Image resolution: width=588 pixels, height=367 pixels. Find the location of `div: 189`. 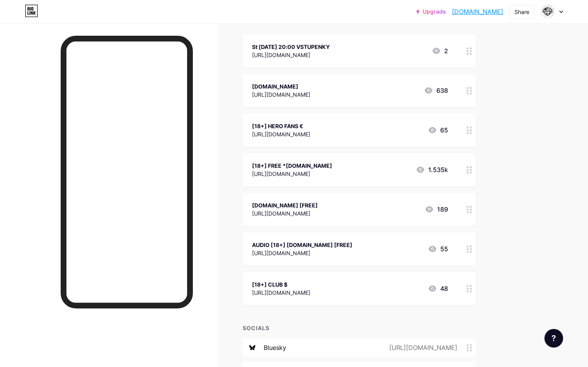

div: 189 is located at coordinates (436, 209).